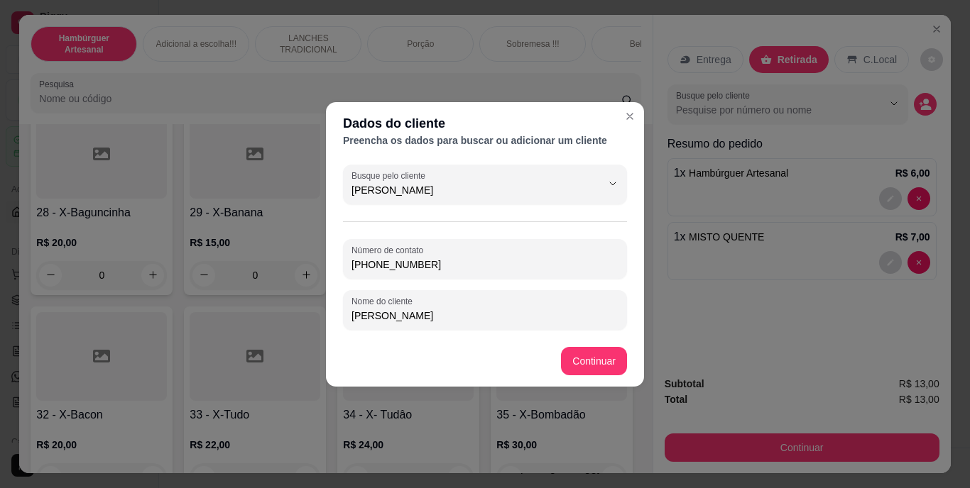 The image size is (970, 488). I want to click on div: Preencha os dados para buscar ou adicionar um cliente, so click(485, 141).